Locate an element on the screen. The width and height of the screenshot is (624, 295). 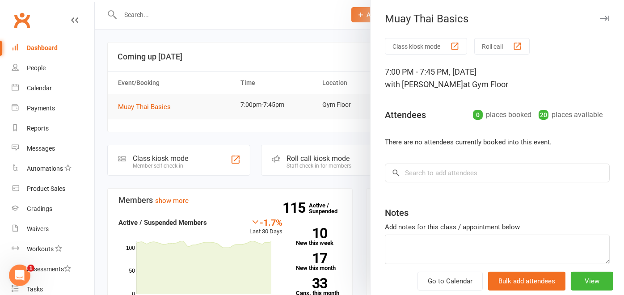
a: Product Sales is located at coordinates (53, 189).